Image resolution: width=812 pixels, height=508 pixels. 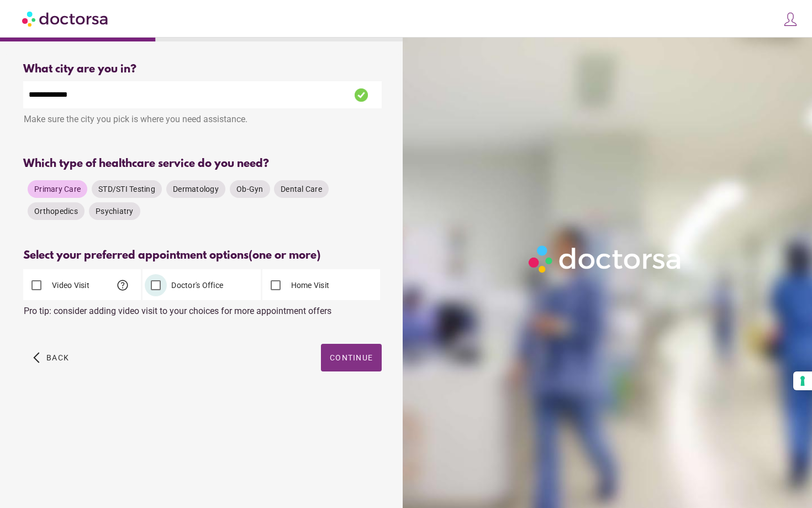 I want to click on div: What city are you in?, so click(x=202, y=69).